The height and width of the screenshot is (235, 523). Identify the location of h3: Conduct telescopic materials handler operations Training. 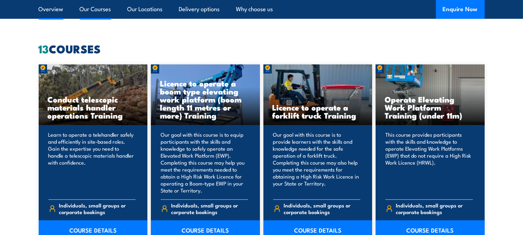
(93, 107).